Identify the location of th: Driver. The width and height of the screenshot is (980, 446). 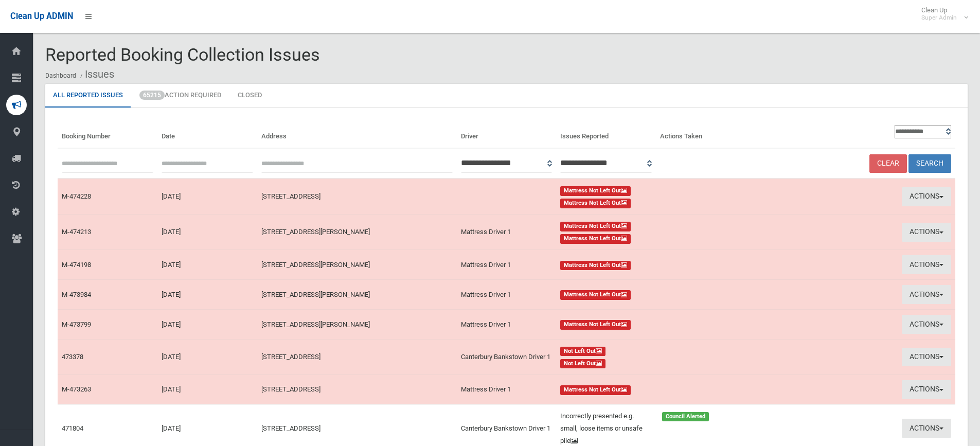
(507, 134).